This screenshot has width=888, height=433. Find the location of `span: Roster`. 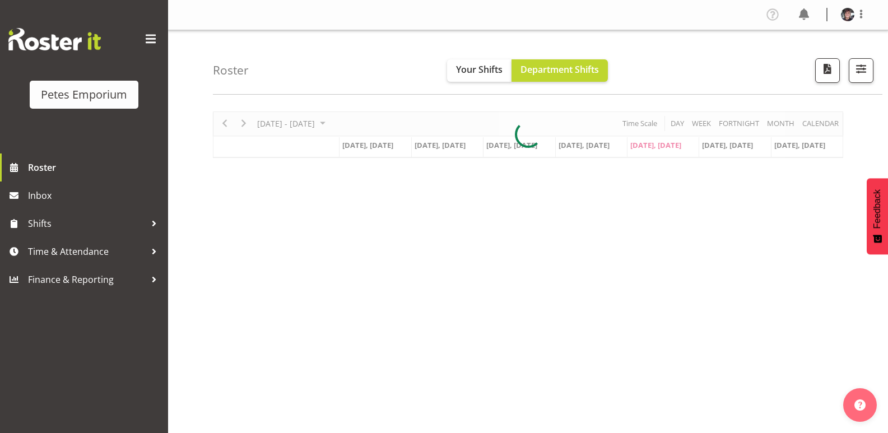

span: Roster is located at coordinates (95, 167).